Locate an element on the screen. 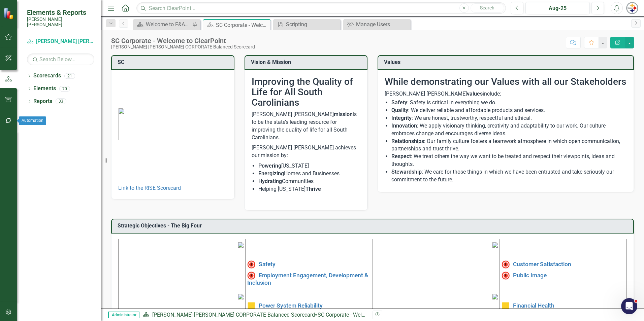 This screenshot has height=321, width=644. div: 33 is located at coordinates (61, 101).